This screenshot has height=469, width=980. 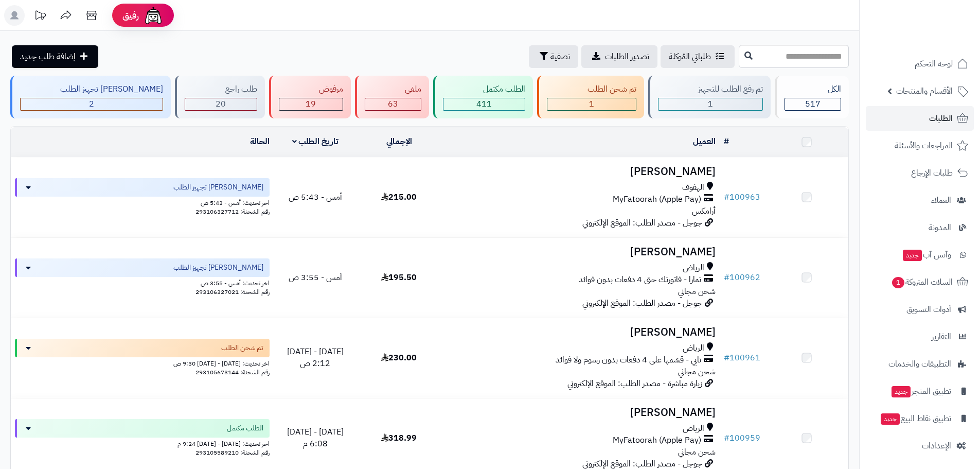 I want to click on a: تاريخ الطلب, so click(x=316, y=142).